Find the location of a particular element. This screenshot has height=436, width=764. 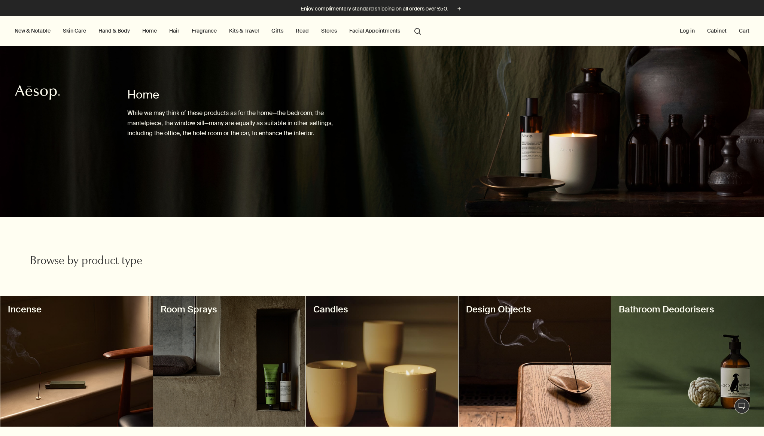

h2: Browse by product type is located at coordinates (147, 262).